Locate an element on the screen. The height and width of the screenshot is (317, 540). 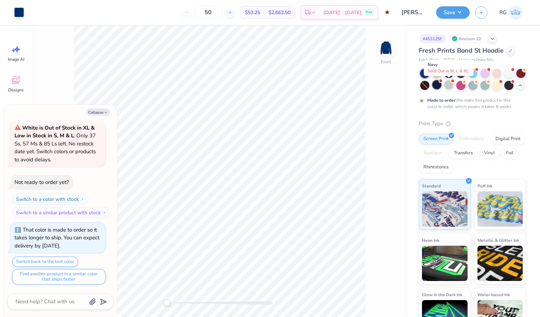
img: Switch to a color with stock is located at coordinates (82, 199).